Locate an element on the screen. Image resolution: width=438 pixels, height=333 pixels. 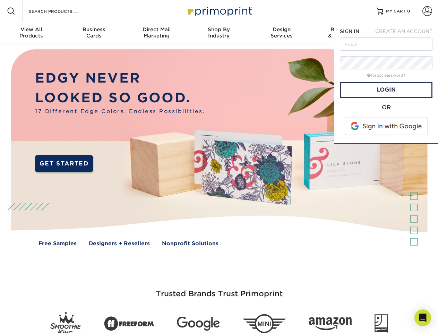
a: DesignServices is located at coordinates (282, 33).